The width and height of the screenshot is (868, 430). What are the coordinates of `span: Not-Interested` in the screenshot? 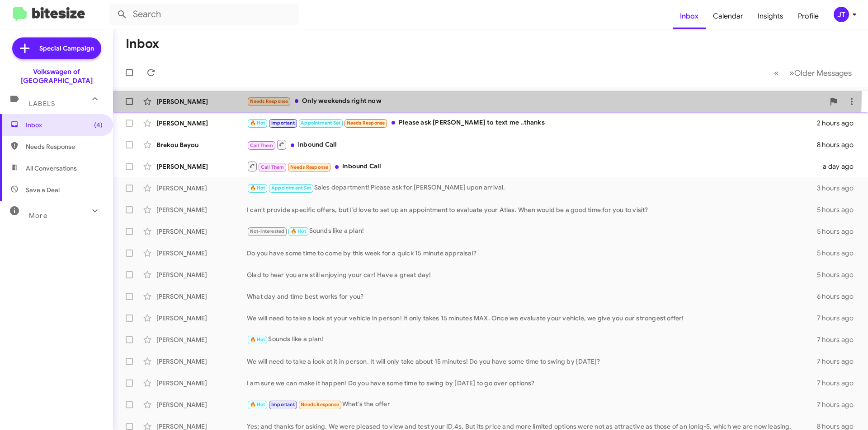 It's located at (267, 231).